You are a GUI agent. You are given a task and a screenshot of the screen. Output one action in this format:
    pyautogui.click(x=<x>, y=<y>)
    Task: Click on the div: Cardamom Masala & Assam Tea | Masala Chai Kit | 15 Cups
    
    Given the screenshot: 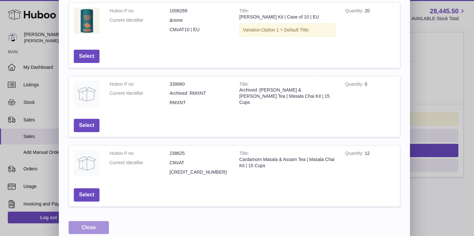 What is the action you would take?
    pyautogui.click(x=287, y=163)
    